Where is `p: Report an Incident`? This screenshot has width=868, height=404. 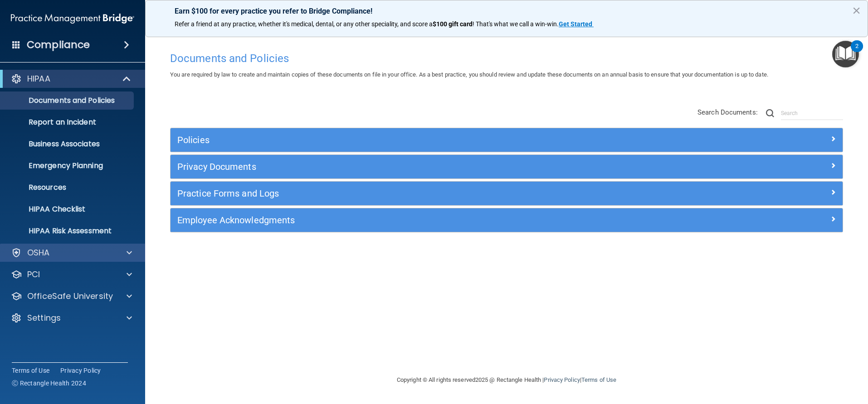
p: Report an Incident is located at coordinates (68, 123).